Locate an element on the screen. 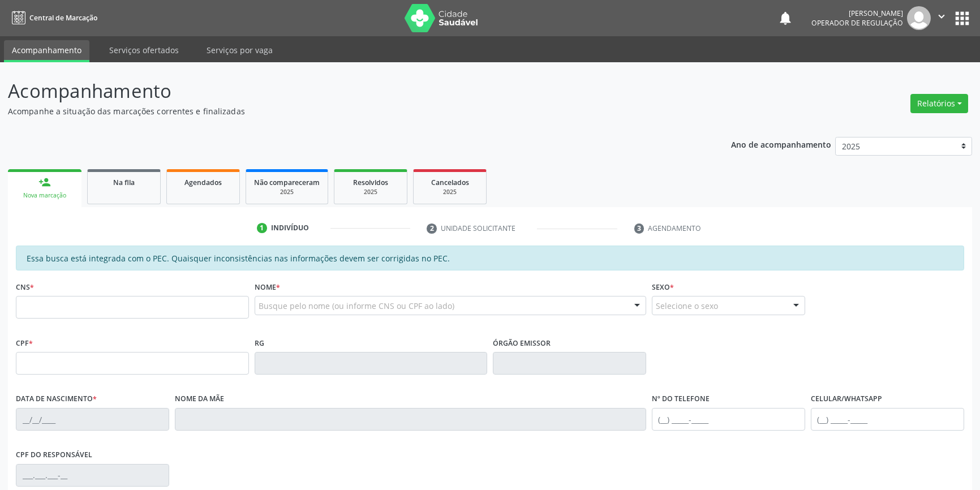 This screenshot has height=490, width=980. img: img is located at coordinates (918, 18).